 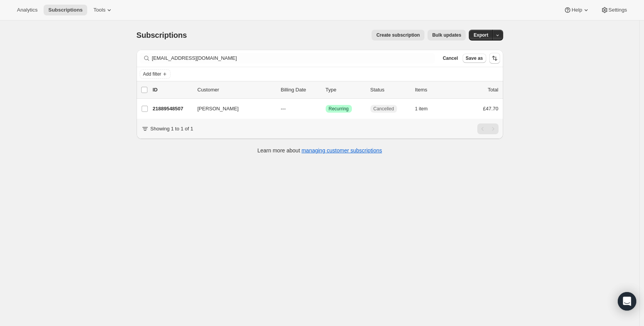 What do you see at coordinates (618, 10) in the screenshot?
I see `span: Settings` at bounding box center [618, 10].